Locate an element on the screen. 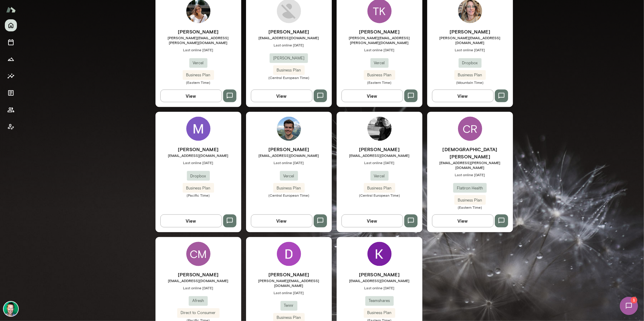 The height and width of the screenshot is (321, 644). span: Afresh is located at coordinates (198, 301).